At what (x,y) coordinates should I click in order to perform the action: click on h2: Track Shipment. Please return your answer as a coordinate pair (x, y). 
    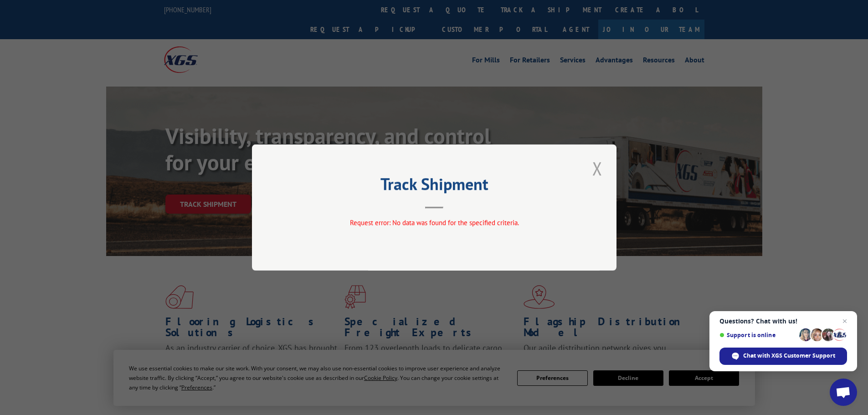
    Looking at the image, I should click on (434, 186).